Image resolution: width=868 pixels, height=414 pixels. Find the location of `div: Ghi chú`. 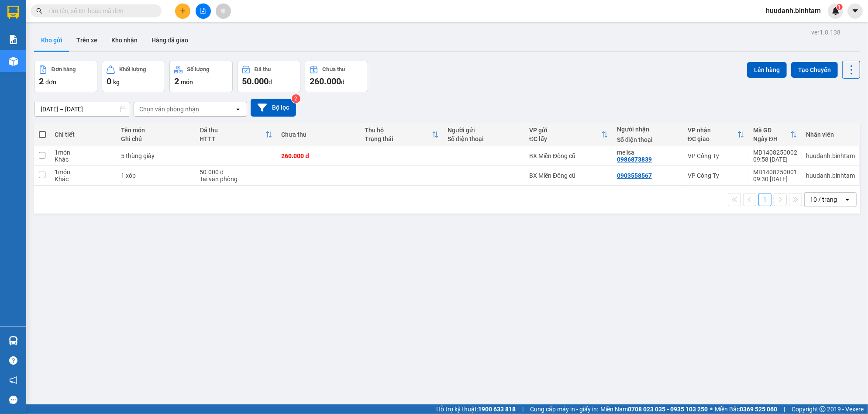

div: Ghi chú is located at coordinates (156, 139).